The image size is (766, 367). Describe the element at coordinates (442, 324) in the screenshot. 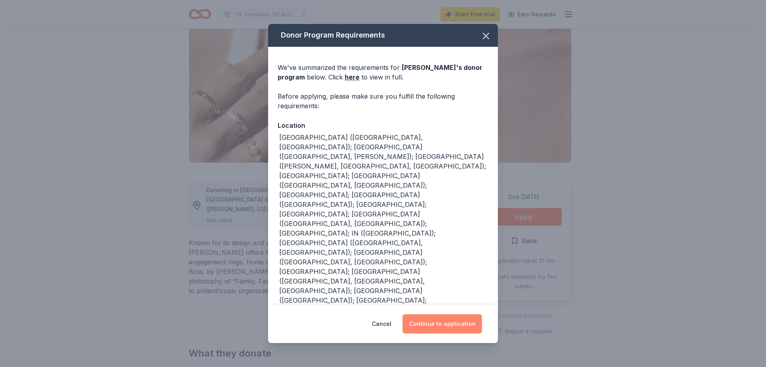

I see `button: Continue to application` at that location.